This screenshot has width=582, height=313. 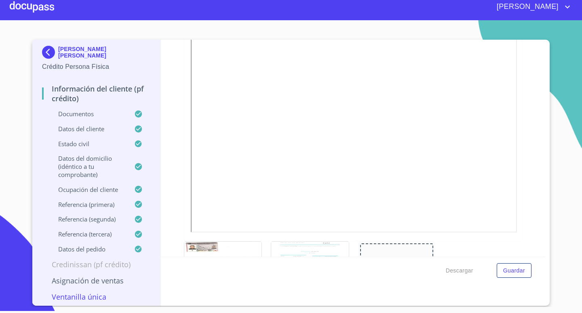 What do you see at coordinates (96, 93) in the screenshot?
I see `p: Información del cliente (PF crédito)` at bounding box center [96, 93].